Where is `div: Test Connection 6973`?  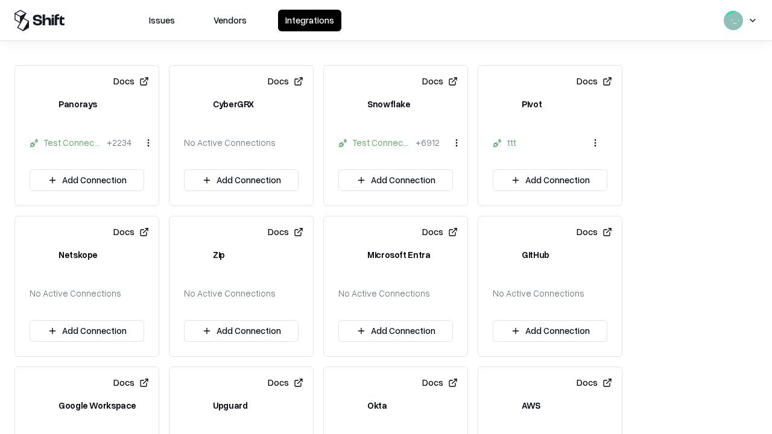 div: Test Connection 6973 is located at coordinates (73, 142).